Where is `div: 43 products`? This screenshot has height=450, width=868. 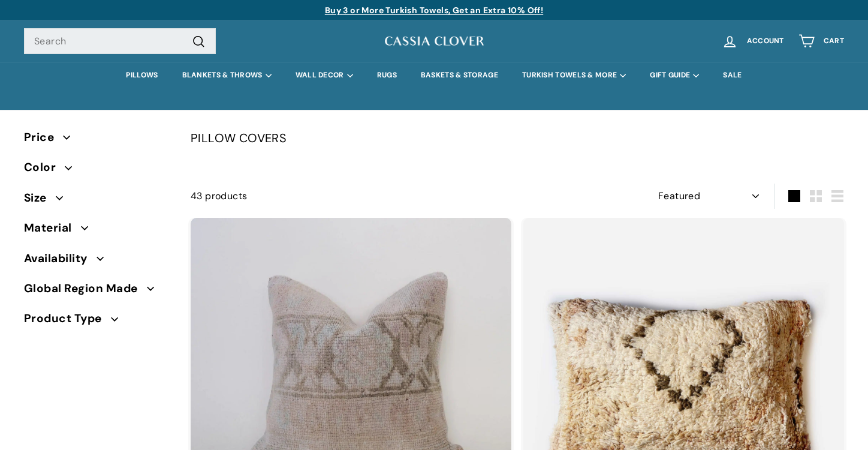 div: 43 products is located at coordinates (354, 196).